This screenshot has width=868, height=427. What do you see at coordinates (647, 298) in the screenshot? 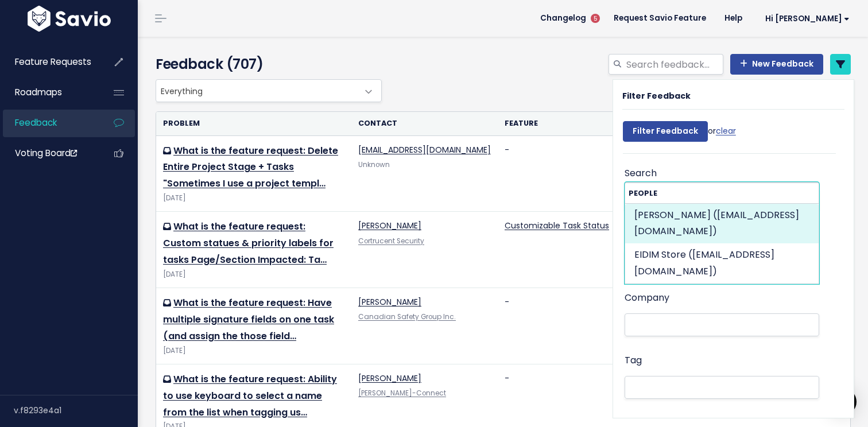
I see `label: Company` at bounding box center [647, 298].